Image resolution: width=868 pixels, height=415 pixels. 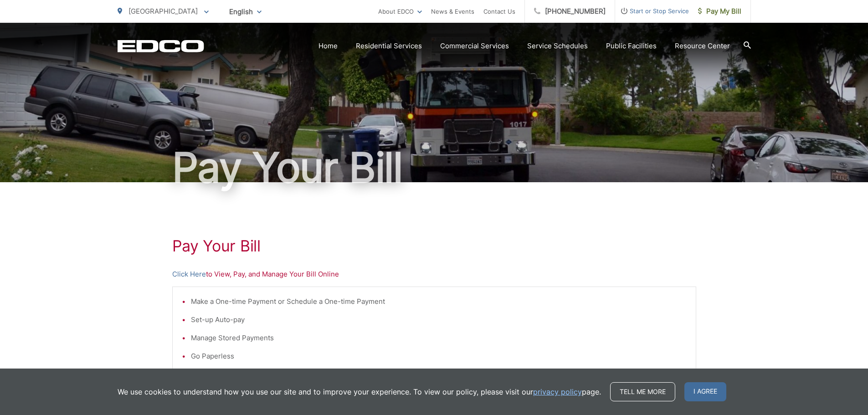 I want to click on a: About EDCO, so click(x=400, y=11).